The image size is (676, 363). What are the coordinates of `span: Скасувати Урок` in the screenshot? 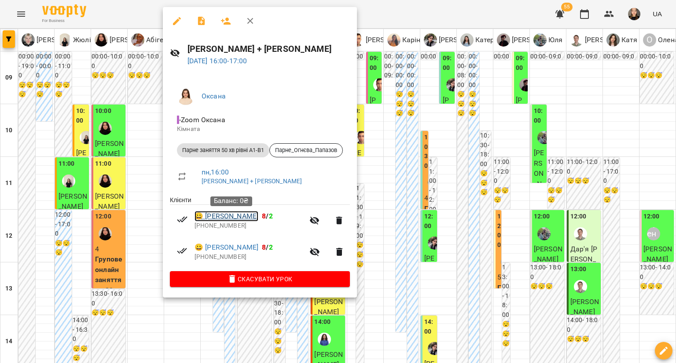 It's located at (260, 279).